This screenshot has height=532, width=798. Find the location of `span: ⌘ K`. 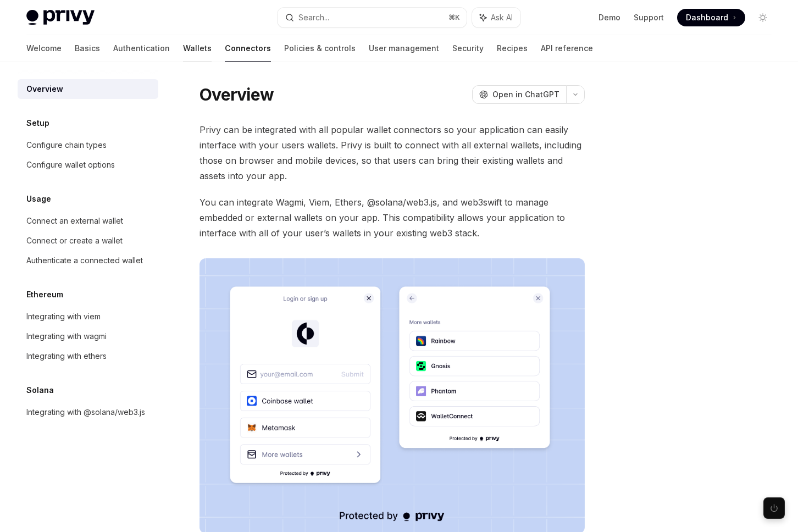

span: ⌘ K is located at coordinates (454, 17).